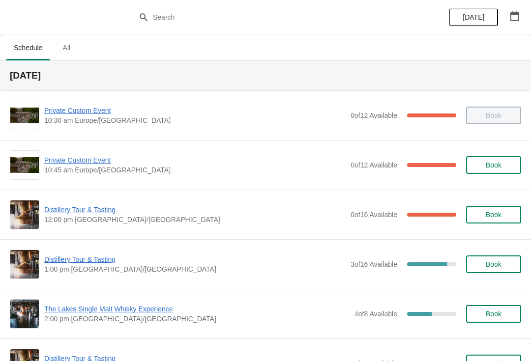 The height and width of the screenshot is (361, 531). I want to click on span: 0 of 16 Available, so click(374, 215).